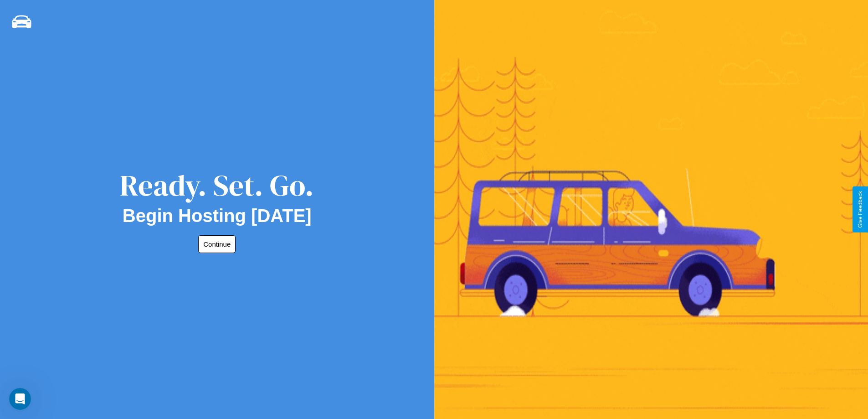  Describe the element at coordinates (217, 244) in the screenshot. I see `button: Continue` at that location.